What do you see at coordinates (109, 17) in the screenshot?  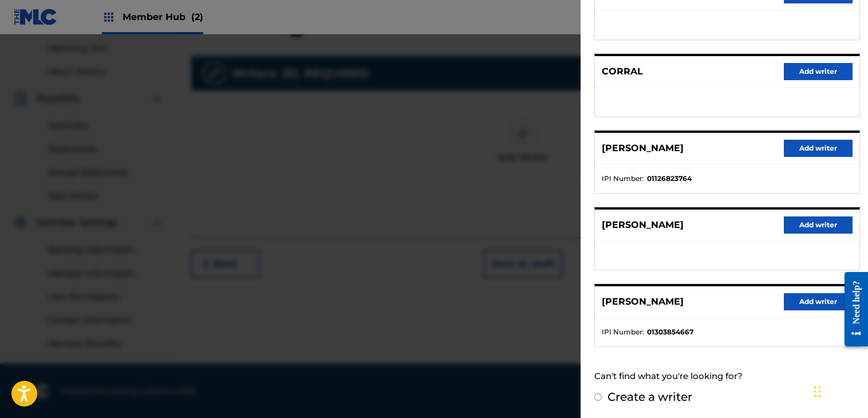 I see `img: Top Rightsholders` at bounding box center [109, 17].